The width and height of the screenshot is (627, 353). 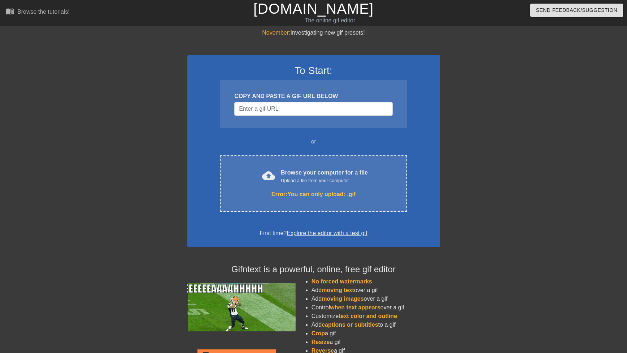 I want to click on span: moving images, so click(x=342, y=299).